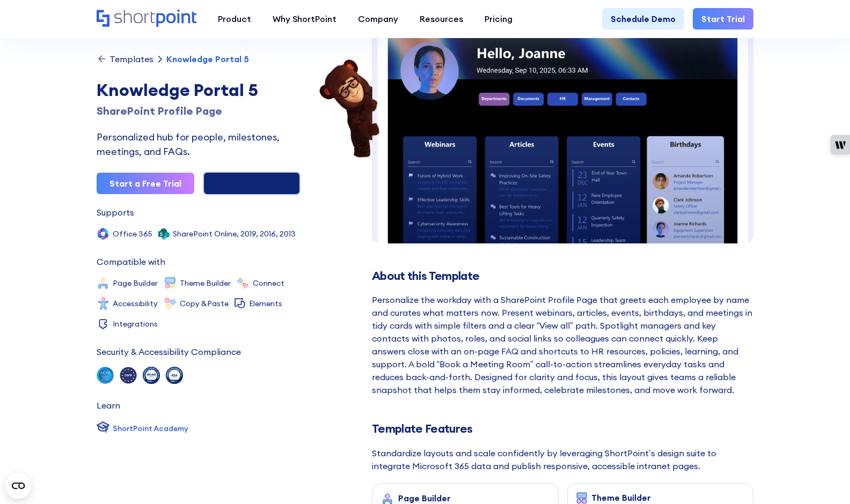 This screenshot has width=850, height=504. What do you see at coordinates (234, 19) in the screenshot?
I see `div: Product` at bounding box center [234, 19].